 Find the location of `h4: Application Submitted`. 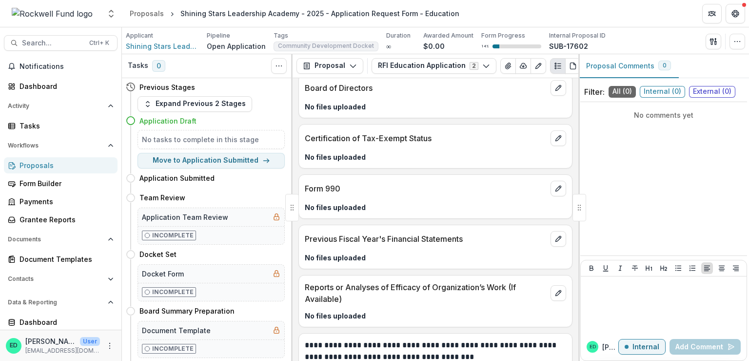

h4: Application Submitted is located at coordinates (177, 178).